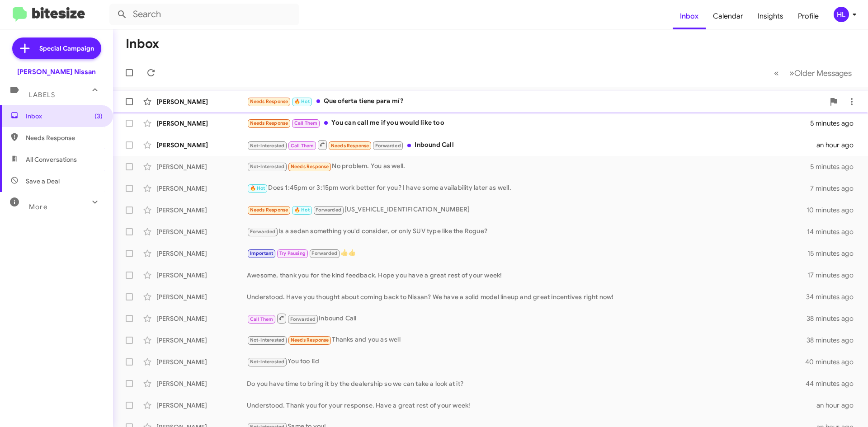  I want to click on div: 44 minutes ago, so click(833, 384).